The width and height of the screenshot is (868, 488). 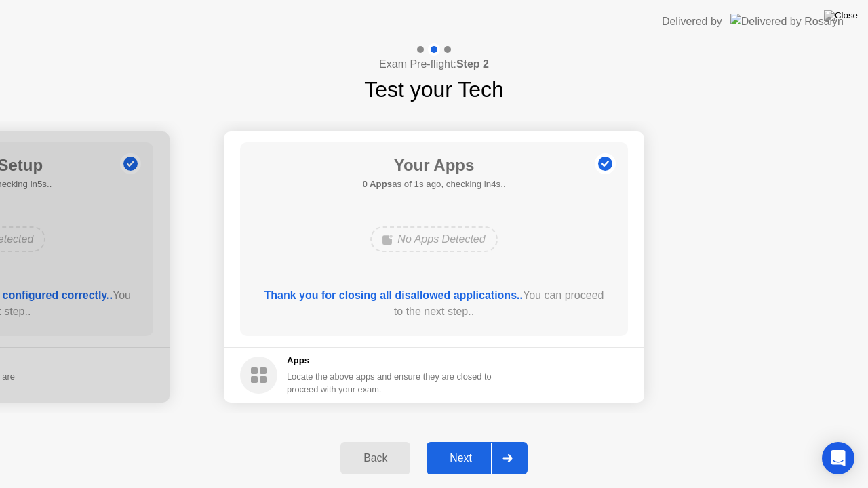 What do you see at coordinates (838, 458) in the screenshot?
I see `div: Open Intercom Messenger` at bounding box center [838, 458].